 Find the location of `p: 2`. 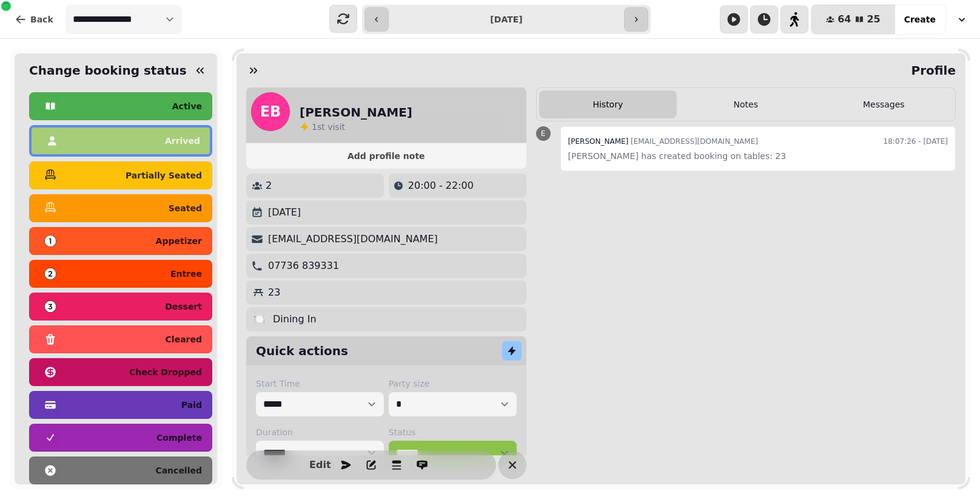

p: 2 is located at coordinates (269, 186).